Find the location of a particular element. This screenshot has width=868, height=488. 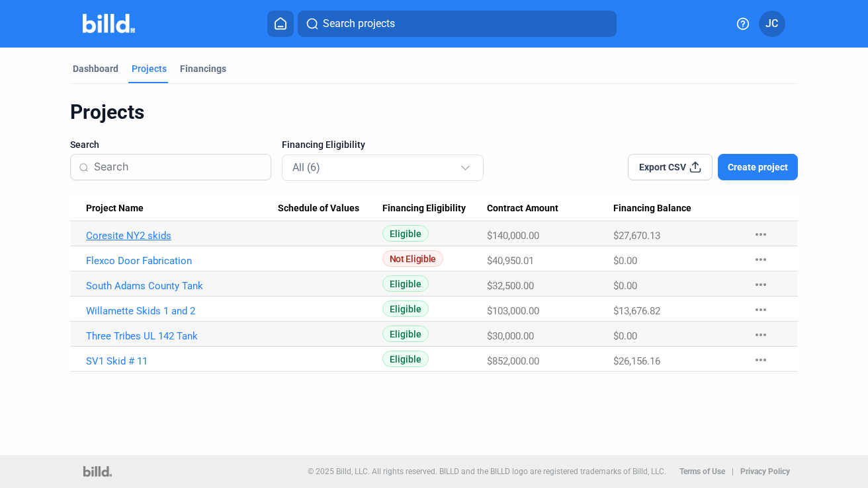

span: Financing Balance is located at coordinates (652, 209).